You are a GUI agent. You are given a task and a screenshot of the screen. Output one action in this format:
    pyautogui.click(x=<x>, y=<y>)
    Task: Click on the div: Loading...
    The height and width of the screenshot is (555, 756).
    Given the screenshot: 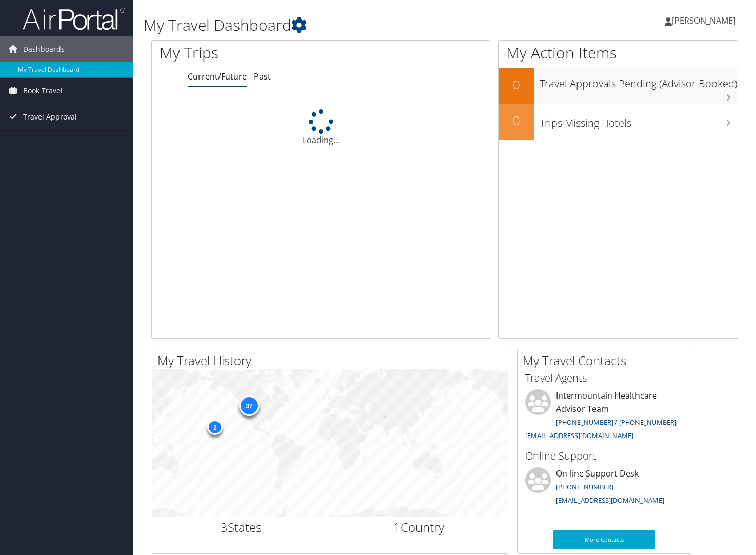 What is the action you would take?
    pyautogui.click(x=321, y=128)
    